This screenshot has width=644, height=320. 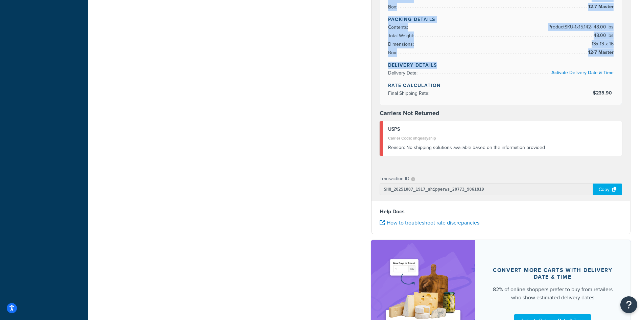 What do you see at coordinates (583, 72) in the screenshot?
I see `a: Activate Delivery Date & Time` at bounding box center [583, 72].